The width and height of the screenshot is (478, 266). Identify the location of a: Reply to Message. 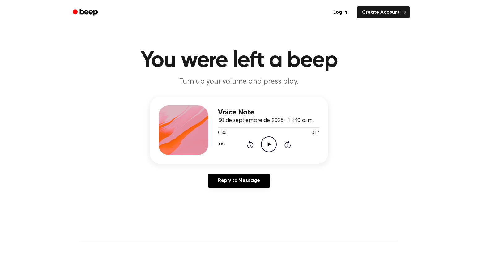
(239, 180).